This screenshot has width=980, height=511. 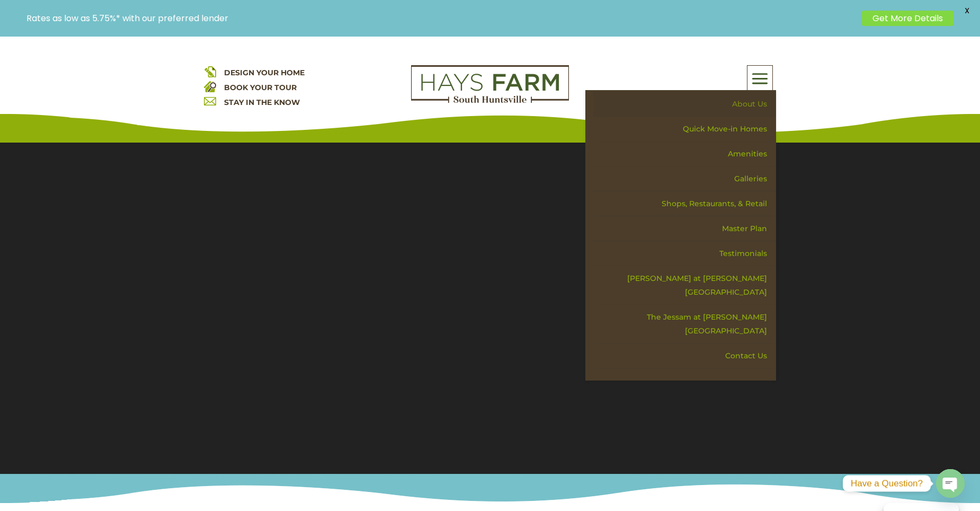 I want to click on a: Shops, Restaurants, & Retail, so click(x=684, y=204).